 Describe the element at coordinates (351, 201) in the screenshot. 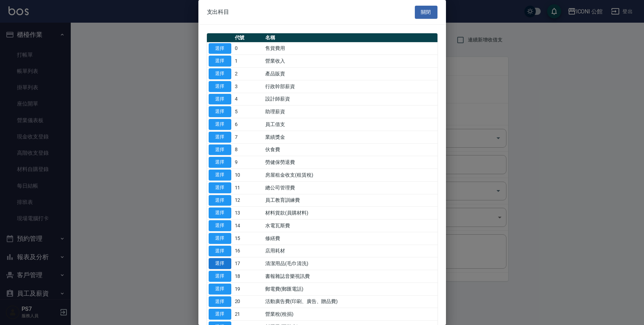

I see `td: 員工教育訓練費` at that location.